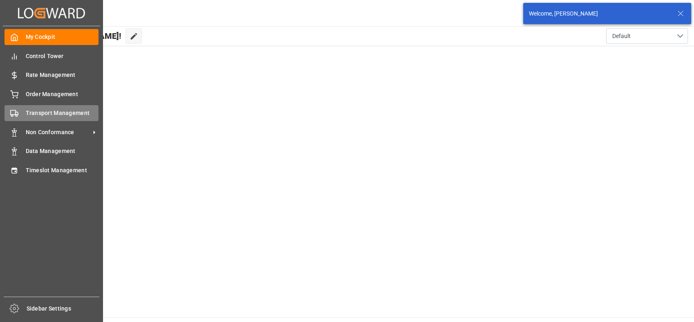  I want to click on span: Sidebar Settings, so click(63, 308).